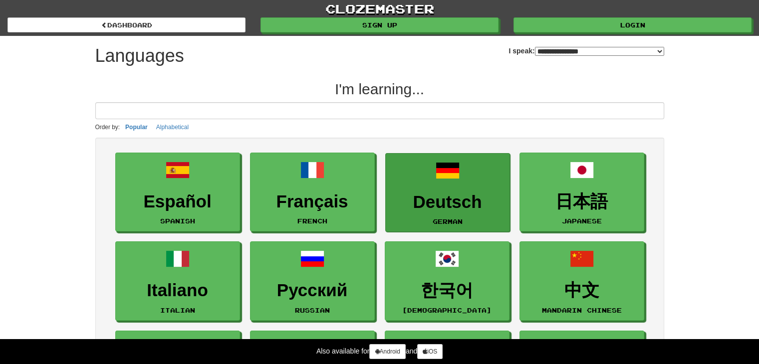 This screenshot has width=759, height=364. Describe the element at coordinates (178, 310) in the screenshot. I see `small: Italian` at that location.